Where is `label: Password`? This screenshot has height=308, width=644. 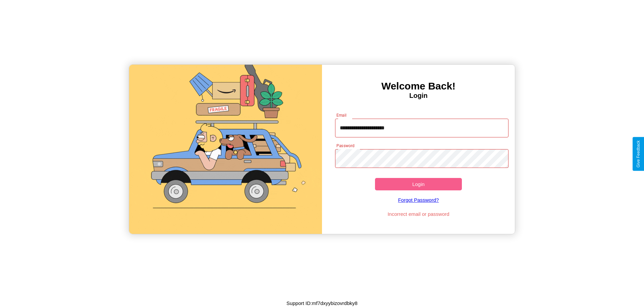 label: Password is located at coordinates (345, 146).